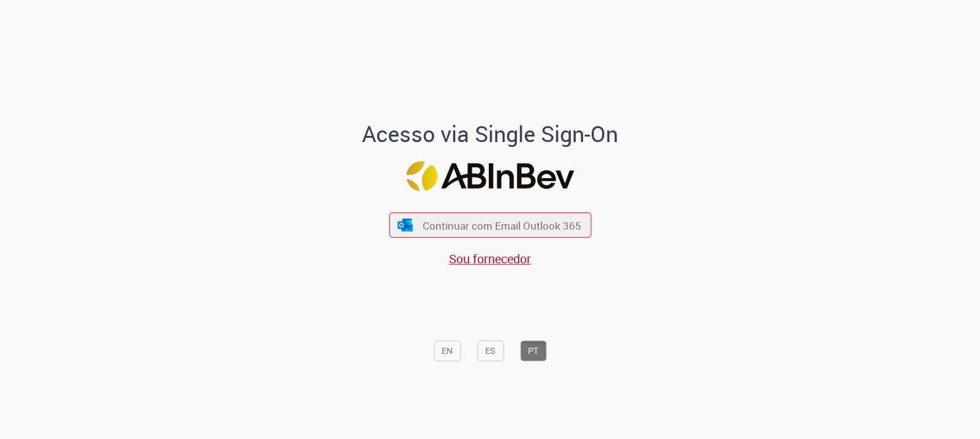 The width and height of the screenshot is (980, 439). I want to click on a: Sou fornecedor, so click(490, 258).